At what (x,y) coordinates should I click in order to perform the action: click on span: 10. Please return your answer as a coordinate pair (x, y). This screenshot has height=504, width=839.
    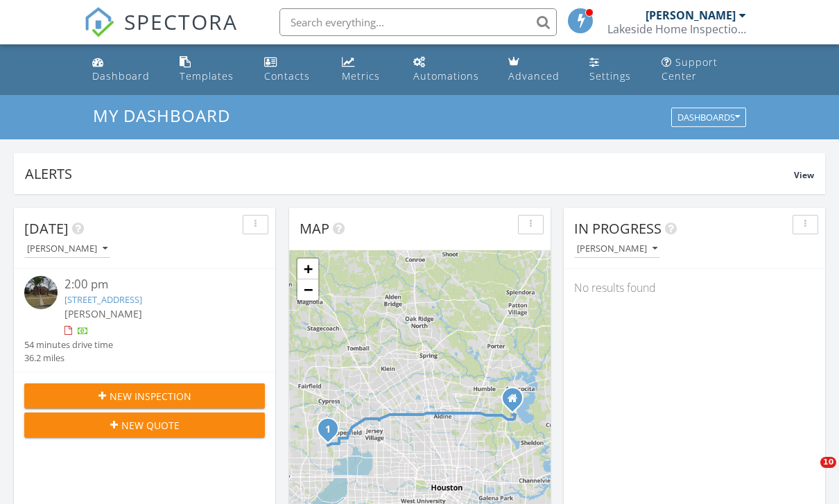
    Looking at the image, I should click on (828, 462).